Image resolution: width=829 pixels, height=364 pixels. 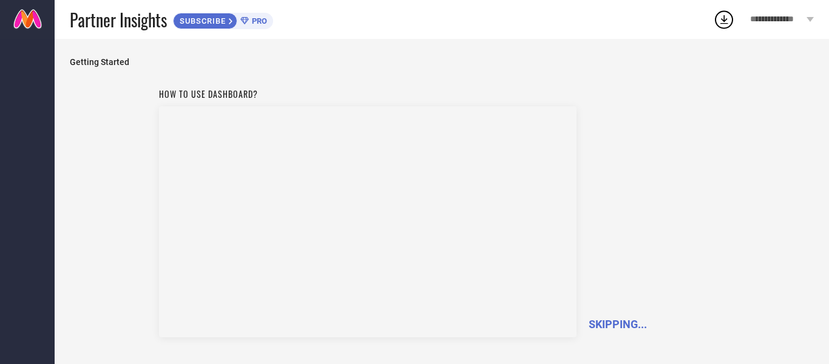 What do you see at coordinates (724, 19) in the screenshot?
I see `div: Open download list` at bounding box center [724, 19].